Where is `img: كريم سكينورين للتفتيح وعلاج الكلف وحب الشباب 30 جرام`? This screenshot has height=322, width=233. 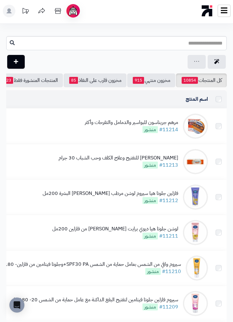 img: كريم سكينورين للتفتيح وعلاج الكلف وحب الشباب 30 جرام is located at coordinates (196, 162).